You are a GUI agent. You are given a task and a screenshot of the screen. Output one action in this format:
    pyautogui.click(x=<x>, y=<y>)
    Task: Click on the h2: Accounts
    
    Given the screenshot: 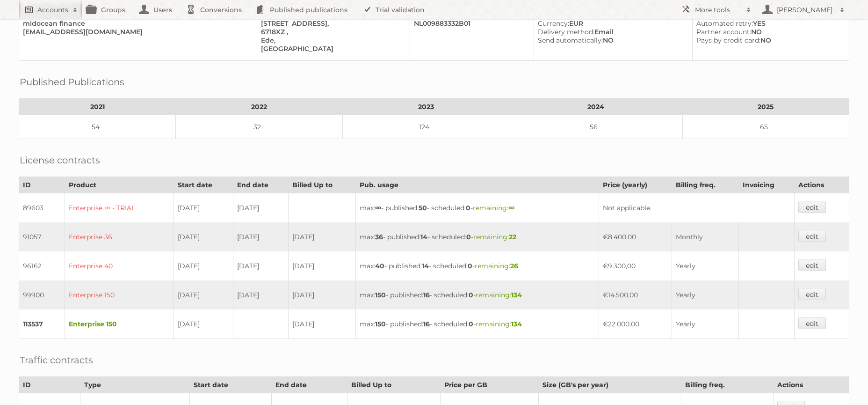 What is the action you would take?
    pyautogui.click(x=53, y=10)
    